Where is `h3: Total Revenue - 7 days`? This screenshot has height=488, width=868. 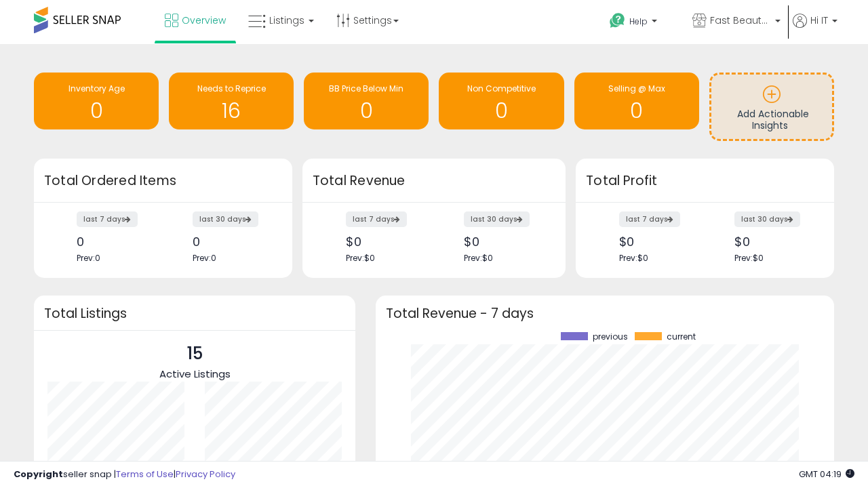
h3: Total Revenue - 7 days is located at coordinates (605, 313).